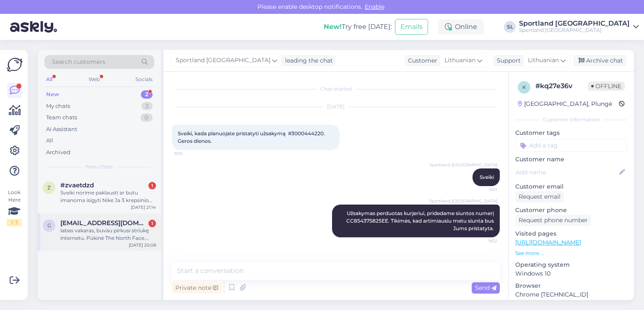  What do you see at coordinates (49, 225) in the screenshot?
I see `span: g` at bounding box center [49, 225].